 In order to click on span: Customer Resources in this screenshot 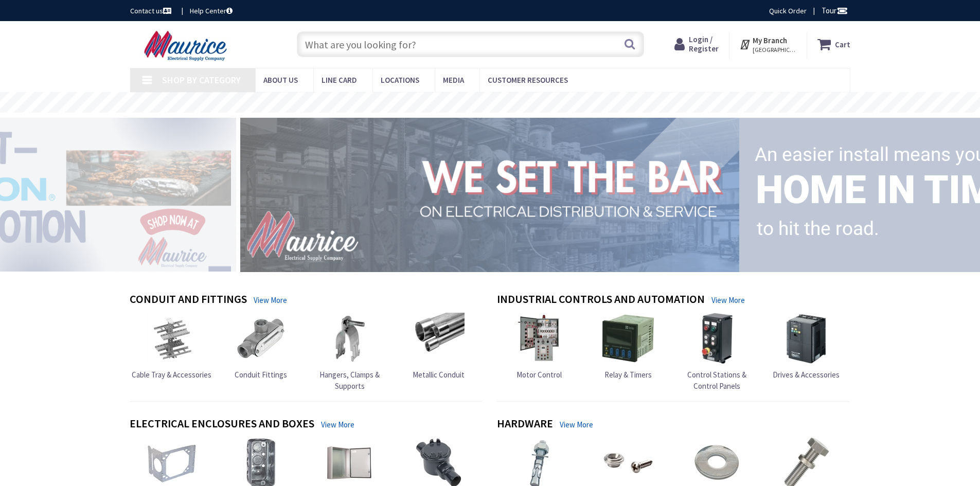, I will do `click(528, 80)`.